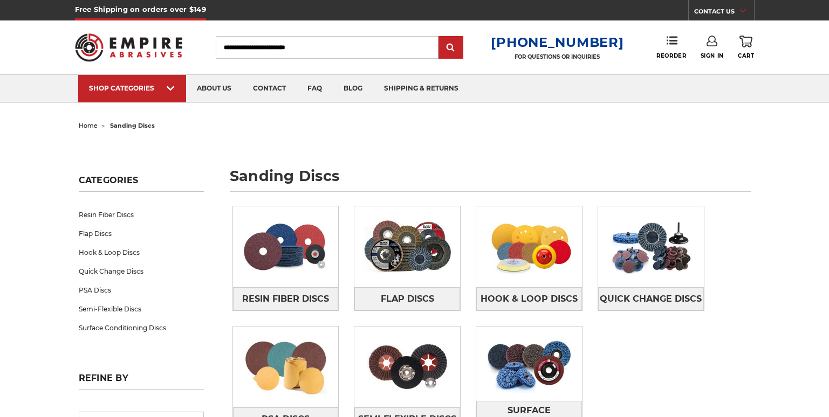  I want to click on img: Quick Change Discs, so click(651, 247).